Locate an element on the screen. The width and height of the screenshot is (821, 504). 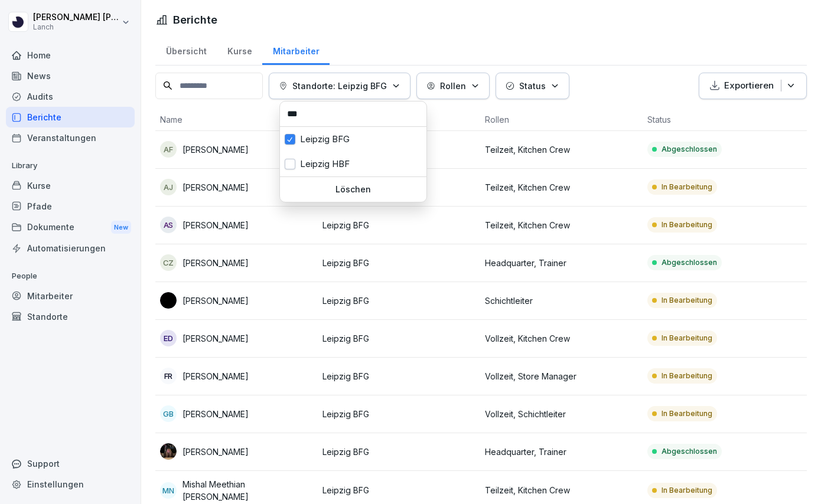
div: Leipzig HBF is located at coordinates (353, 164).